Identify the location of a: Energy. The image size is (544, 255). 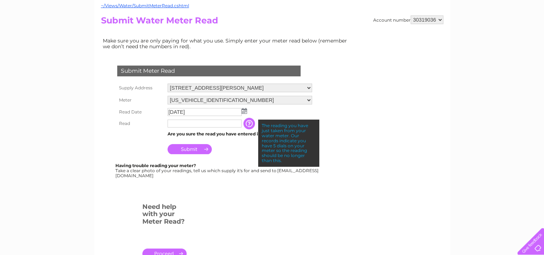
(443, 33).